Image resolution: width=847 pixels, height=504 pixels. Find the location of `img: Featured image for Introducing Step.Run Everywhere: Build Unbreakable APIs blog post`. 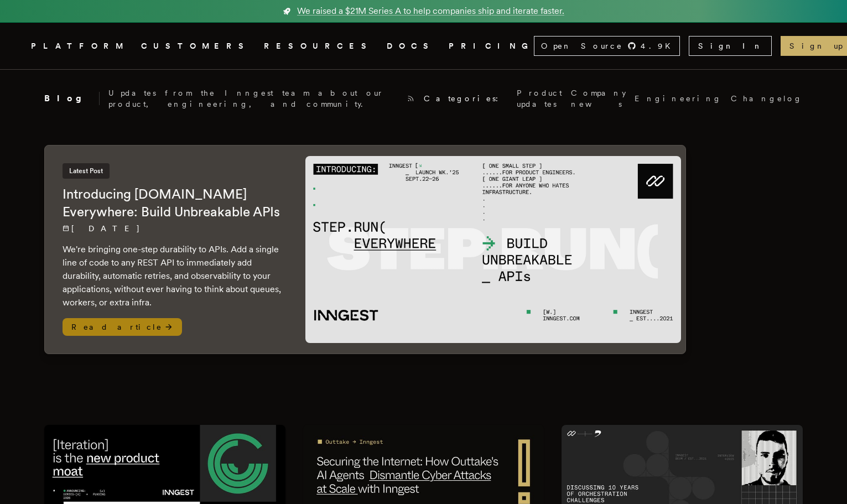

img: Featured image for Introducing Step.Run Everywhere: Build Unbreakable APIs blog post is located at coordinates (493, 249).